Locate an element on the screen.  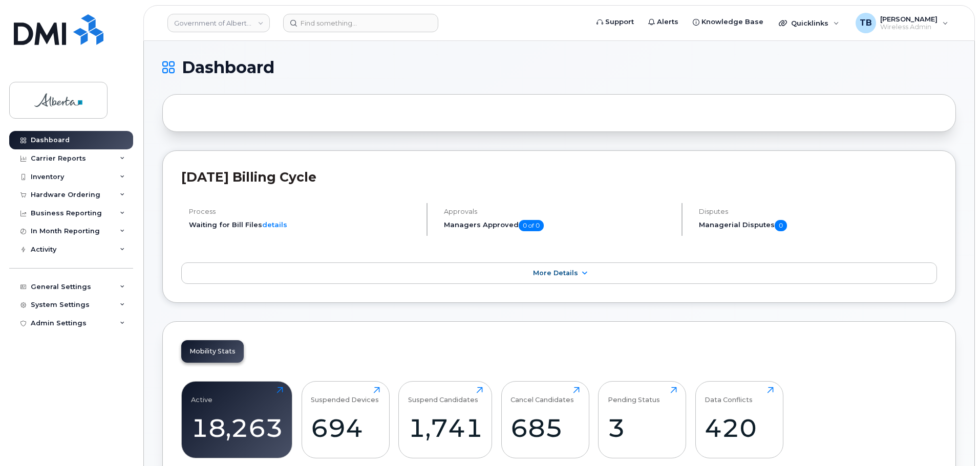
div: 1,741 is located at coordinates (445, 428).